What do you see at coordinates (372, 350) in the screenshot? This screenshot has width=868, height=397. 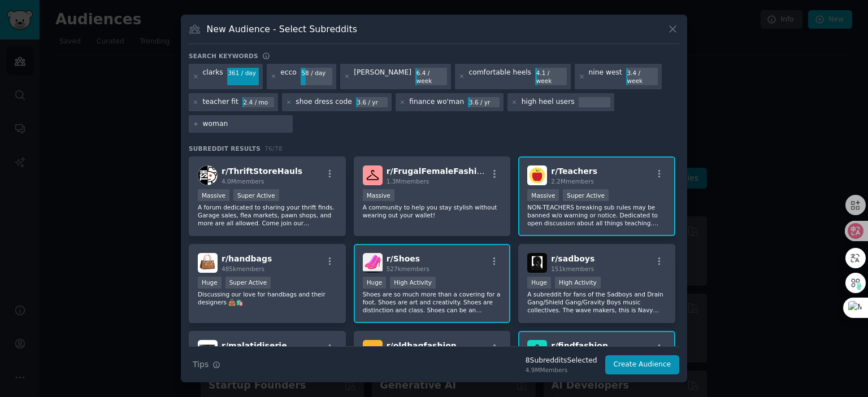 I see `img: oldhagfashion` at bounding box center [372, 350].